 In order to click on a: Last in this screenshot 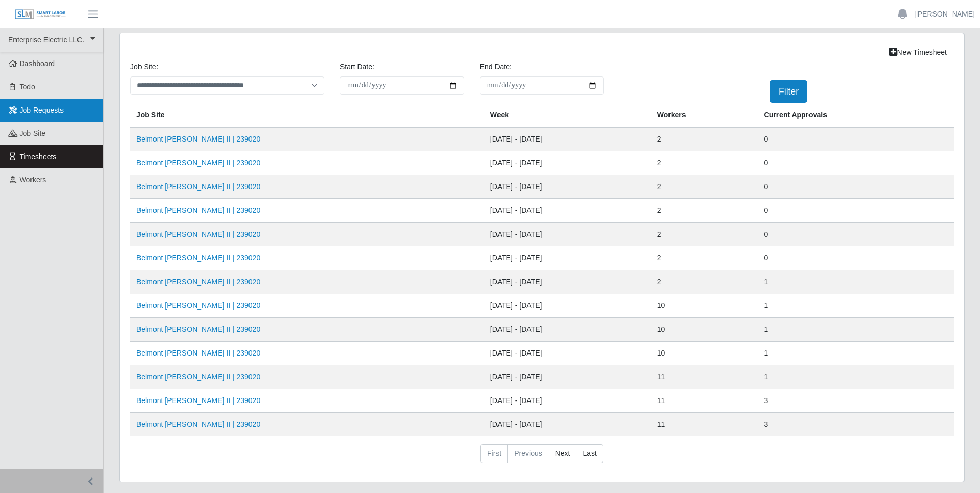, I will do `click(590, 454)`.